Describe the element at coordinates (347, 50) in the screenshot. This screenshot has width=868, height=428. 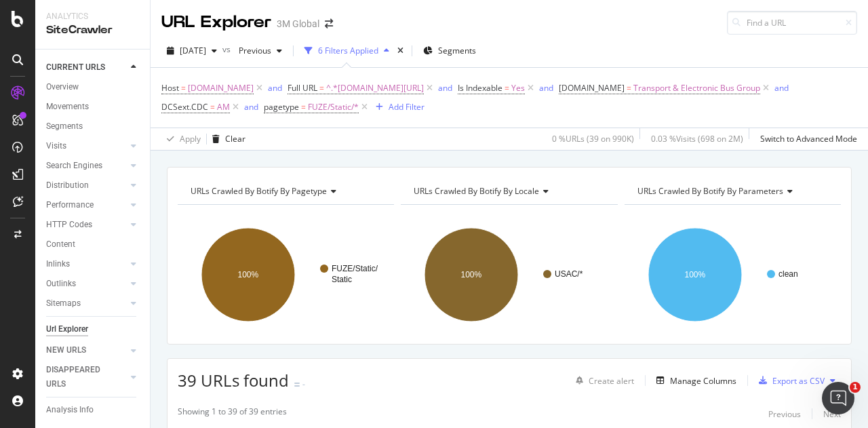
I see `div: 6 Filters Applied` at that location.